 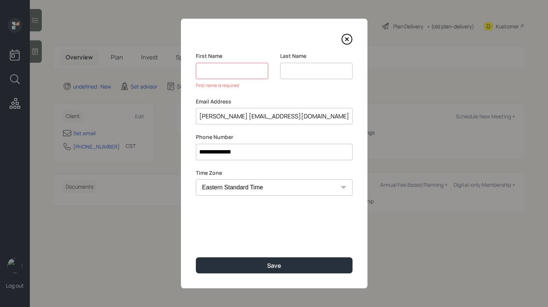 What do you see at coordinates (232, 56) in the screenshot?
I see `label: First Name` at bounding box center [232, 56].